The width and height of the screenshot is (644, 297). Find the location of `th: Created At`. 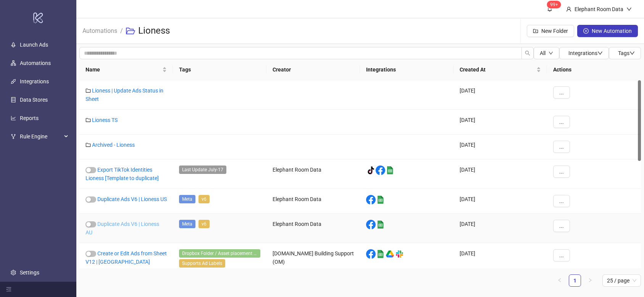

th: Created At is located at coordinates (500, 69).